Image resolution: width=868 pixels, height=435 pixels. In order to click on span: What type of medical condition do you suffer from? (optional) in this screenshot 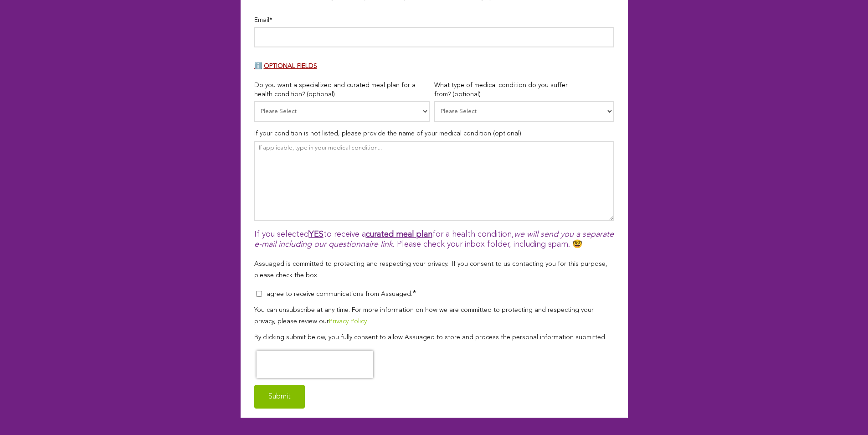, I will do `click(501, 89)`.